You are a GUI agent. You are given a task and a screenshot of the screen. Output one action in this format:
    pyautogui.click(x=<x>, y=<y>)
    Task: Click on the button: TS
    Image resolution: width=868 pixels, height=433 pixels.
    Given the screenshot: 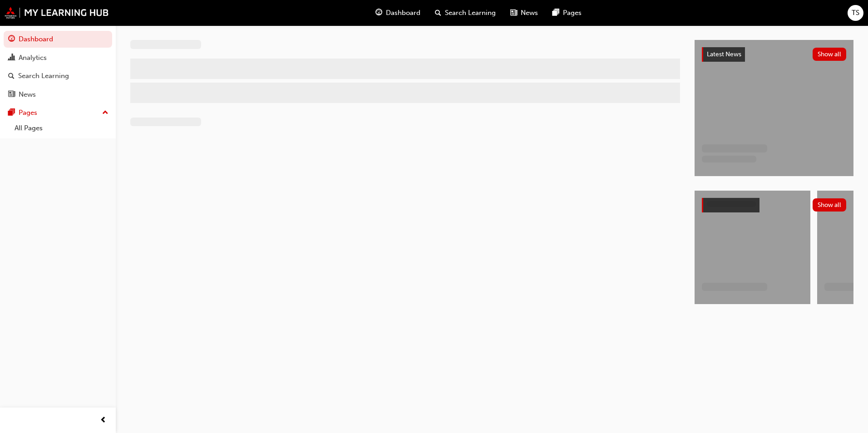 What is the action you would take?
    pyautogui.click(x=855, y=12)
    